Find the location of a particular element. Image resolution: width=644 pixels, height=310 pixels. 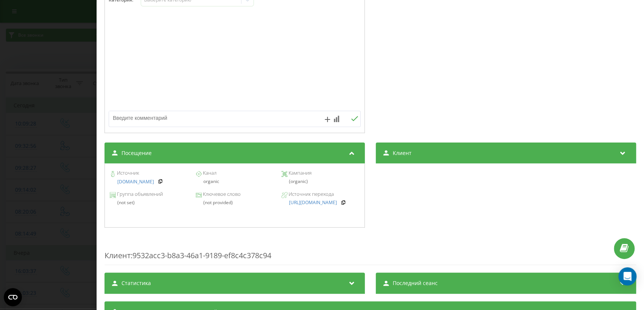

span: Ключевое слово is located at coordinates (221, 194).